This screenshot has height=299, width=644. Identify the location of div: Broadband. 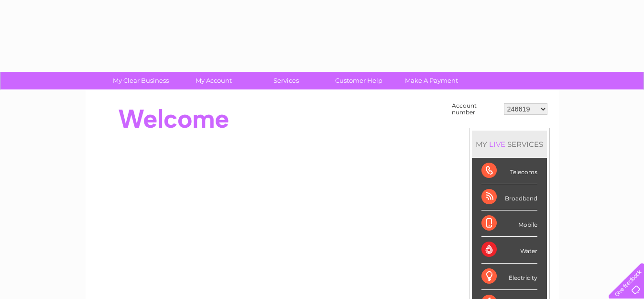
(509, 197).